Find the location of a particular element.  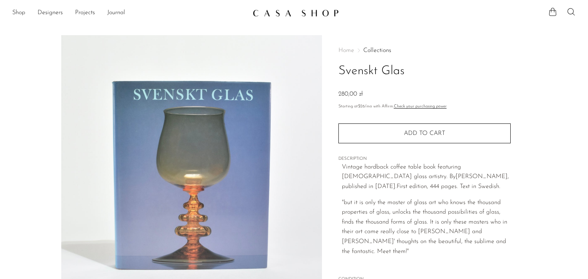

span: but it is only the master of glass art who knows the thousand properties of glass, unlocks the th... is located at coordinates (424, 227).